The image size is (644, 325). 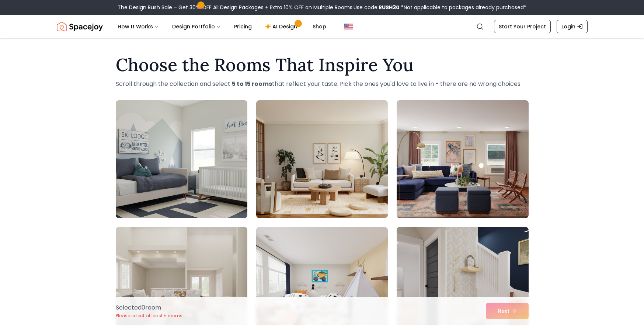 I want to click on b: RUSH30, so click(x=389, y=8).